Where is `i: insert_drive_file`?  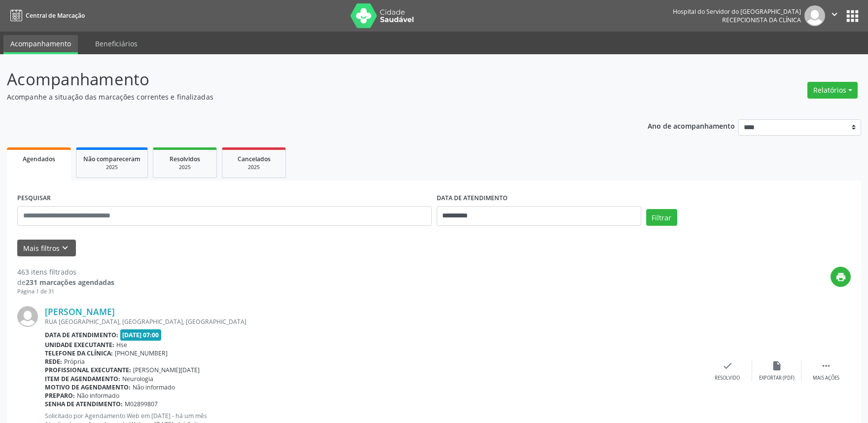
i: insert_drive_file is located at coordinates (776, 366).